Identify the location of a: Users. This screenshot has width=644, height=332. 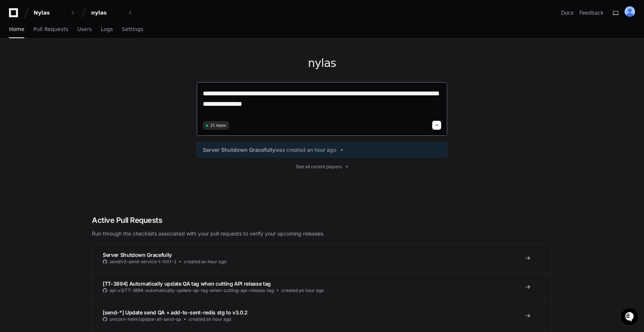
(84, 30).